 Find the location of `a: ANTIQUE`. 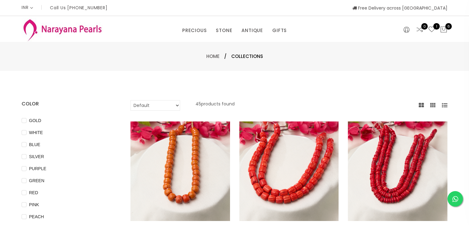

a: ANTIQUE is located at coordinates (252, 31).